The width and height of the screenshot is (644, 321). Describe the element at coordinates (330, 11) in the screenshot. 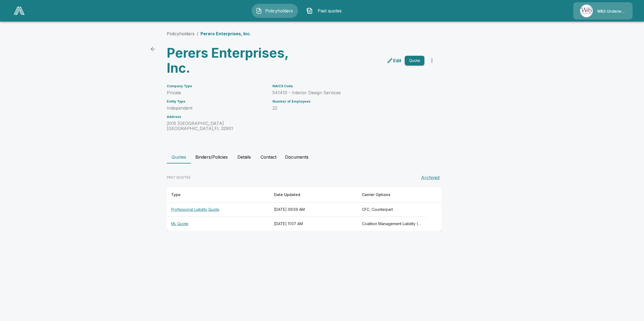

I see `span: Past quotes` at that location.